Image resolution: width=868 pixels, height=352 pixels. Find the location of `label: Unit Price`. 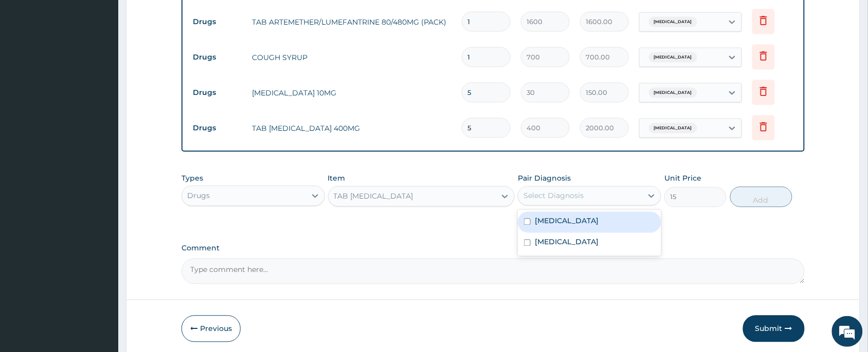

label: Unit Price is located at coordinates (683, 179).